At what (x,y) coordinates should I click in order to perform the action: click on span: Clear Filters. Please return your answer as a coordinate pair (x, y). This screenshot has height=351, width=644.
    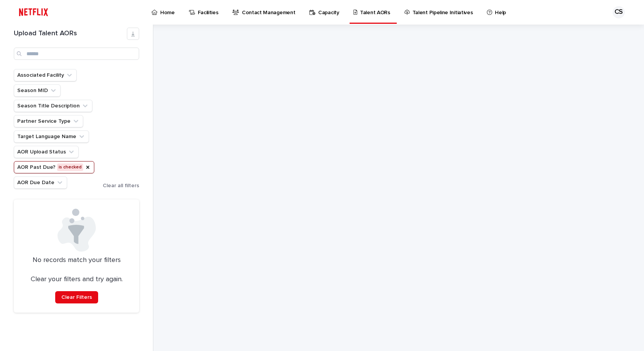
    Looking at the image, I should click on (77, 297).